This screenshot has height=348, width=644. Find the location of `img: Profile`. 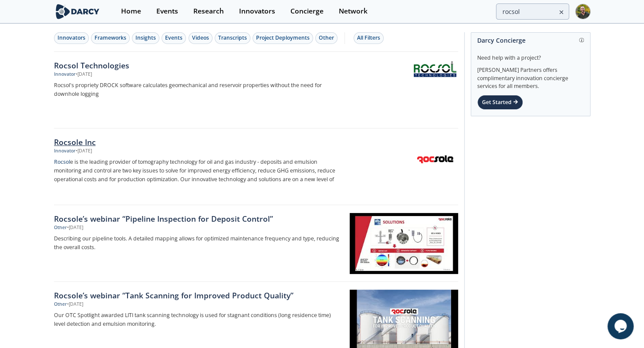

img: Profile is located at coordinates (583, 11).